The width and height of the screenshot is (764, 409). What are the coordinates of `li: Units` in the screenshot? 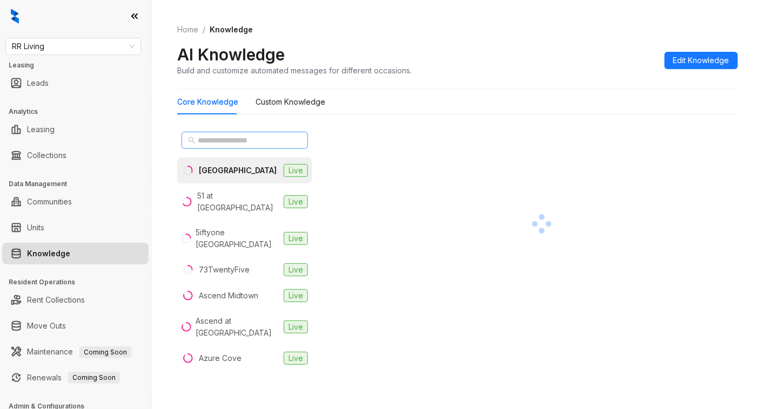 It's located at (75, 228).